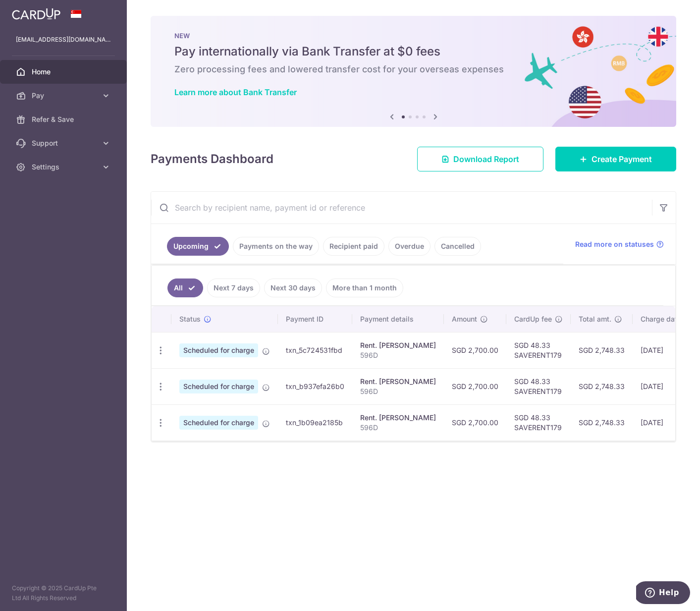 This screenshot has height=611, width=700. Describe the element at coordinates (365, 288) in the screenshot. I see `a: More than 1 month` at that location.